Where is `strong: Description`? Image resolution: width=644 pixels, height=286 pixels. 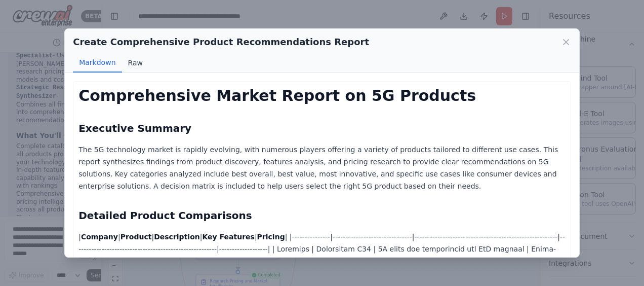 strong: Description is located at coordinates (177, 237).